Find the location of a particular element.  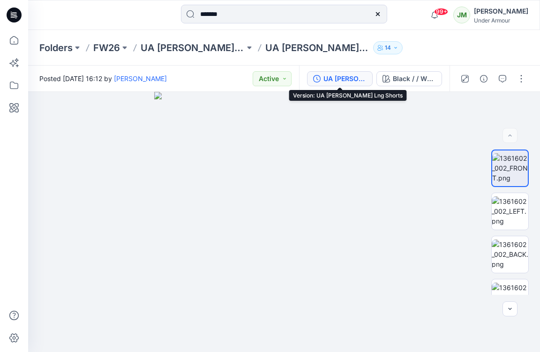

div: Under Armour is located at coordinates (502, 20).